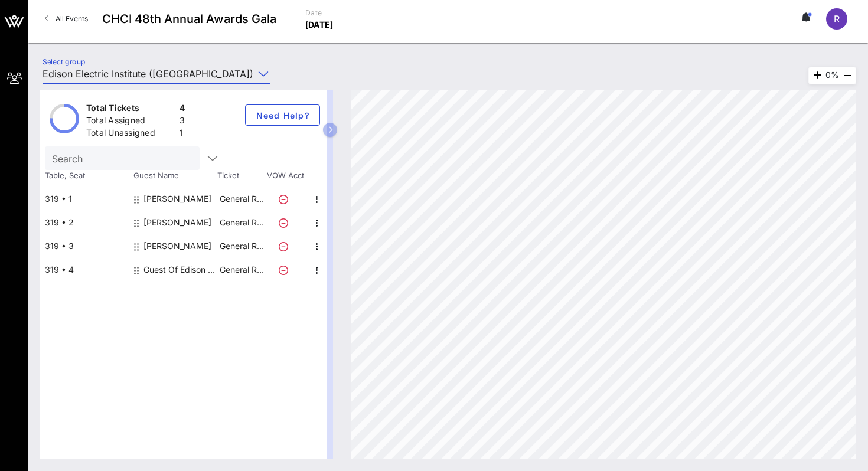 Image resolution: width=868 pixels, height=471 pixels. What do you see at coordinates (84, 176) in the screenshot?
I see `span: Table, Seat` at bounding box center [84, 176].